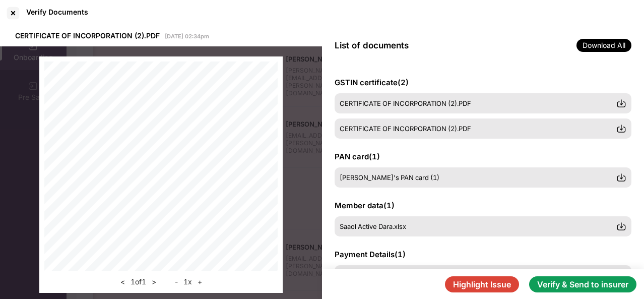  I want to click on div: 1 of 1, so click(138, 281).